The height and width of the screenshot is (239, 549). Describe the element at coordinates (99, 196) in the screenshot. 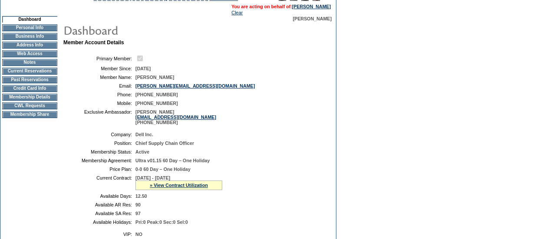

I see `td: Available Days:` at that location.